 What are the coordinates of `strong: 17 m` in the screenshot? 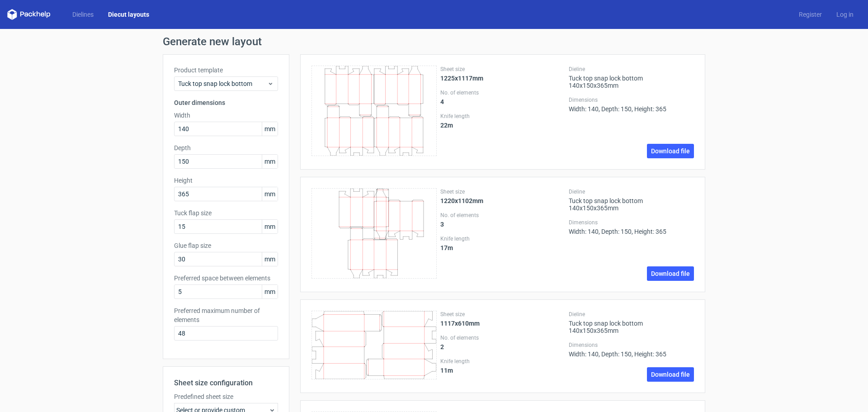 It's located at (447, 247).